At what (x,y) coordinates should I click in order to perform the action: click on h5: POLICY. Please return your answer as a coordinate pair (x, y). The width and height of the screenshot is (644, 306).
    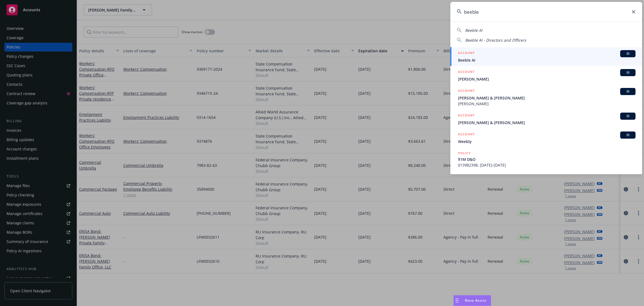
    Looking at the image, I should click on (464, 153).